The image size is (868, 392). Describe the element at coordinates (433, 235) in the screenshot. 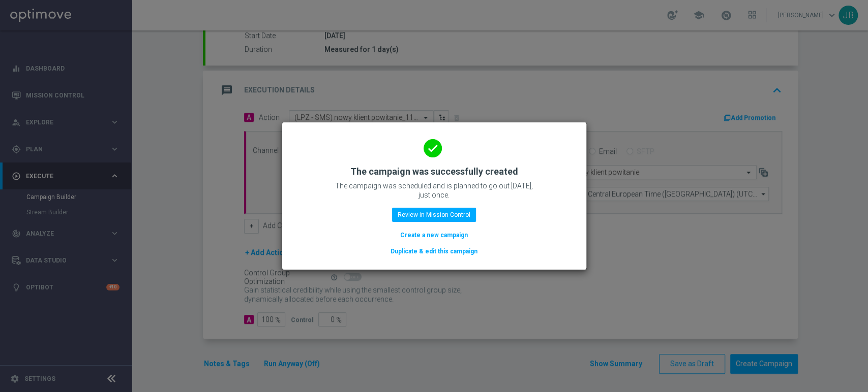

I see `button: Create a new campaign` at that location.